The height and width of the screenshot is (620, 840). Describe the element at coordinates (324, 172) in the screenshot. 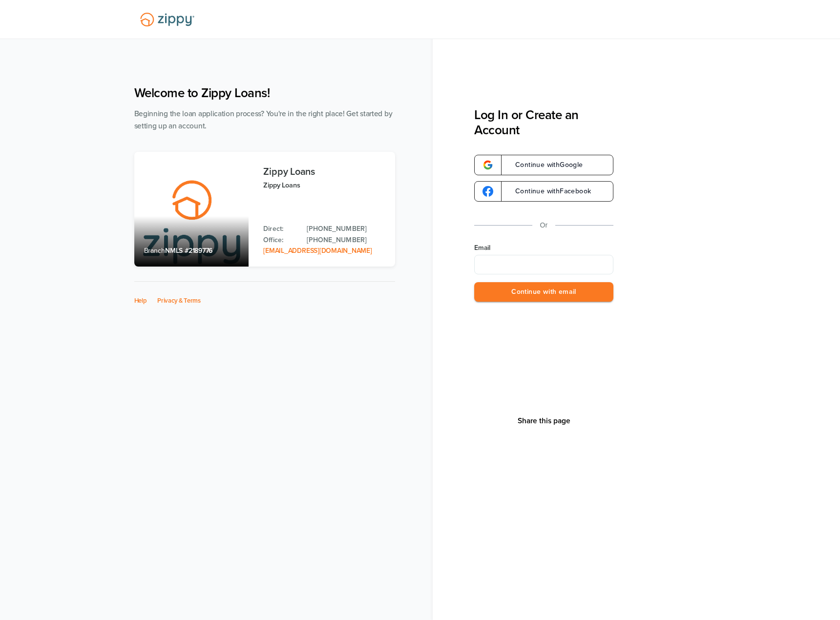

I see `h3: Zippy Loans` at that location.